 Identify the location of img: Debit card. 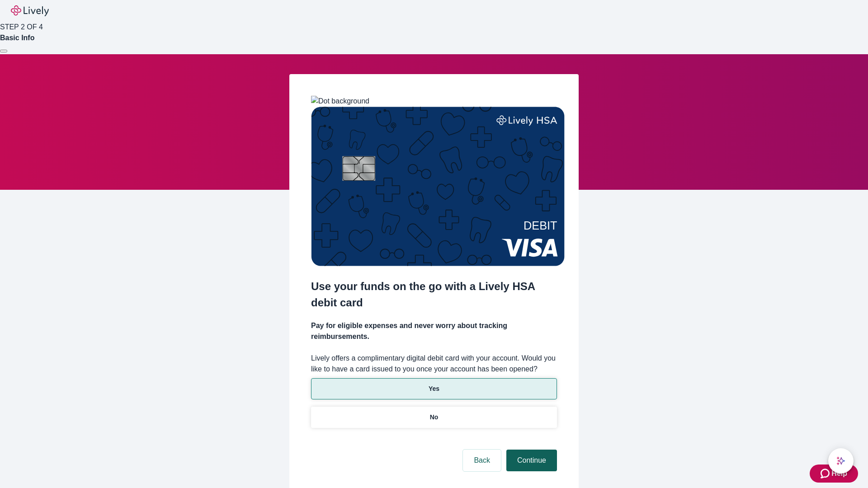
(438, 186).